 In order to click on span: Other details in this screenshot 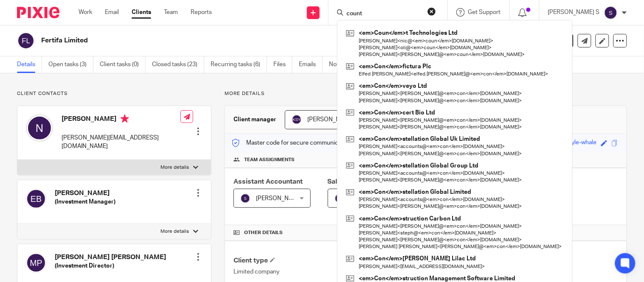, I will do `click(263, 233)`.